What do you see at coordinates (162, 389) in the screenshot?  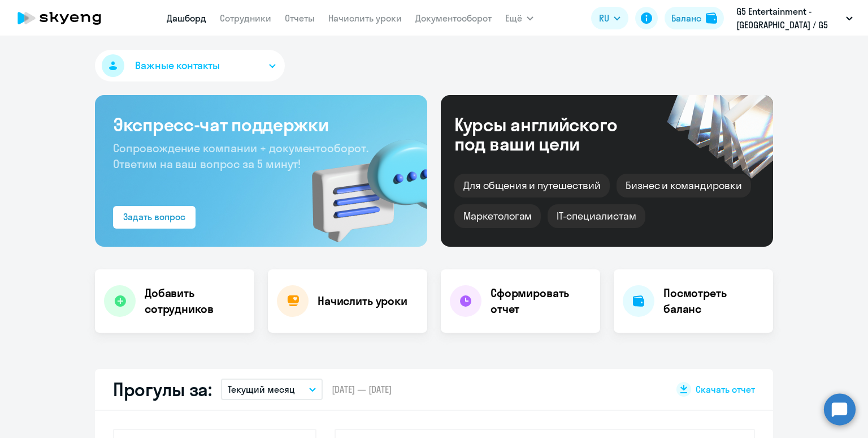 I see `h2: Прогулы за:` at bounding box center [162, 389].